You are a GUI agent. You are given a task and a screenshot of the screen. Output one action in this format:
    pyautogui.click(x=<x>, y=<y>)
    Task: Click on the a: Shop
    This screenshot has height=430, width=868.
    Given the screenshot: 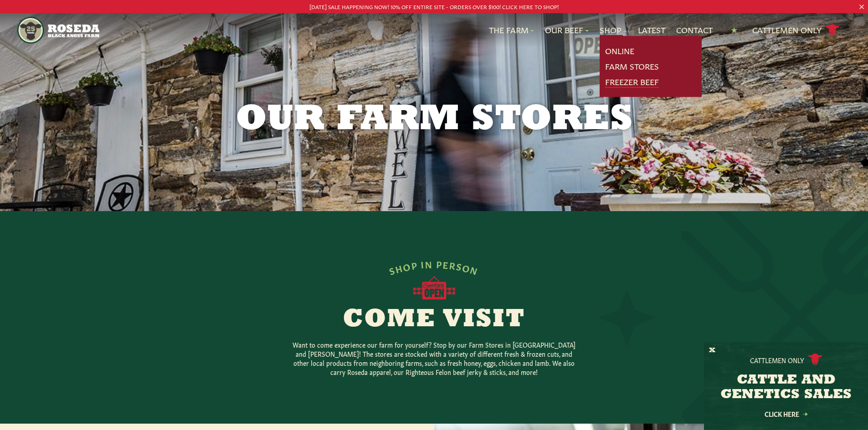 What is the action you would take?
    pyautogui.click(x=613, y=30)
    